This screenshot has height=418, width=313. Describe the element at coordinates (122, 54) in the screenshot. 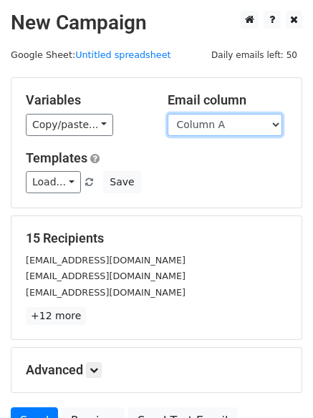

I see `a: Untitled spreadsheet` at that location.